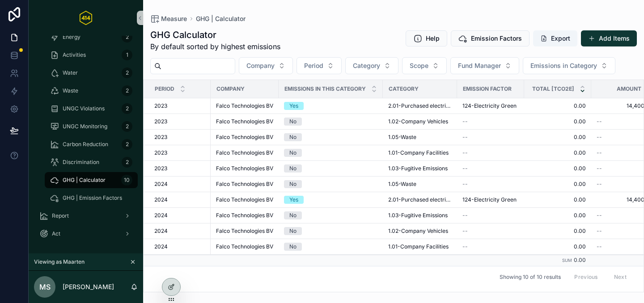 This screenshot has height=303, width=644. Describe the element at coordinates (174, 19) in the screenshot. I see `span: Measure` at that location.